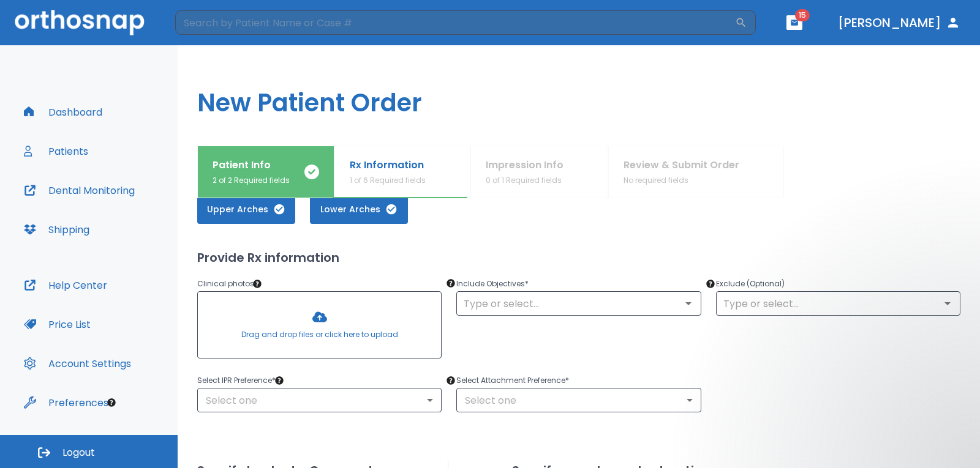  I want to click on button: Upper Arches, so click(246, 209).